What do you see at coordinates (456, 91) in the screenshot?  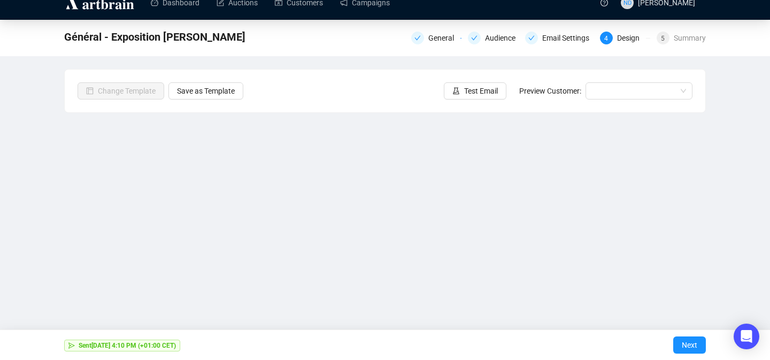 I see `span: experiment` at bounding box center [456, 91].